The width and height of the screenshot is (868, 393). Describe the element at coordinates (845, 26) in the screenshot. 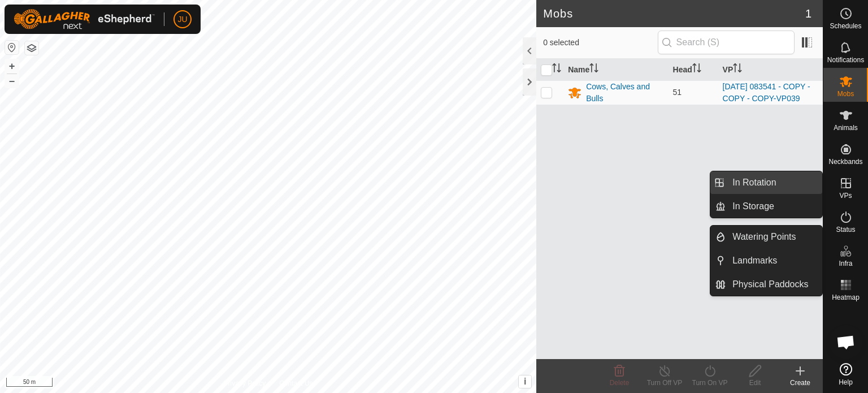

I see `span: Schedules` at that location.